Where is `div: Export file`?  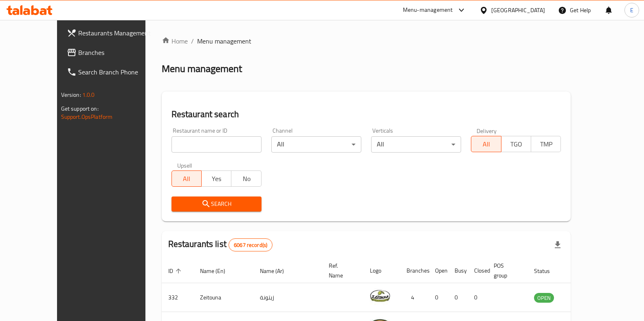 div: Export file is located at coordinates (558, 245).